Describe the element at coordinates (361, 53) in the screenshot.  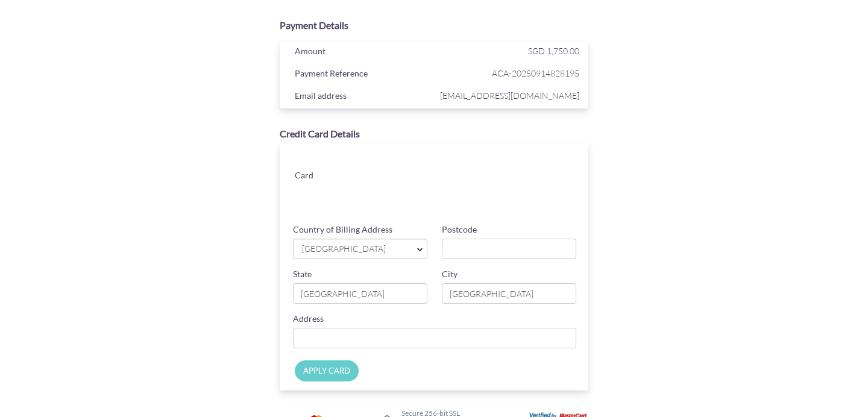
I see `div: Amount` at that location.